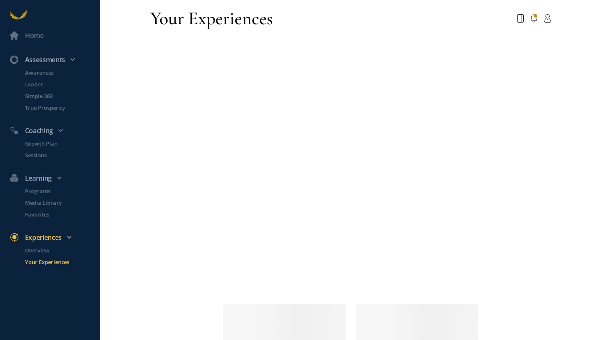 This screenshot has height=340, width=601. What do you see at coordinates (62, 155) in the screenshot?
I see `p: Sessions` at bounding box center [62, 155].